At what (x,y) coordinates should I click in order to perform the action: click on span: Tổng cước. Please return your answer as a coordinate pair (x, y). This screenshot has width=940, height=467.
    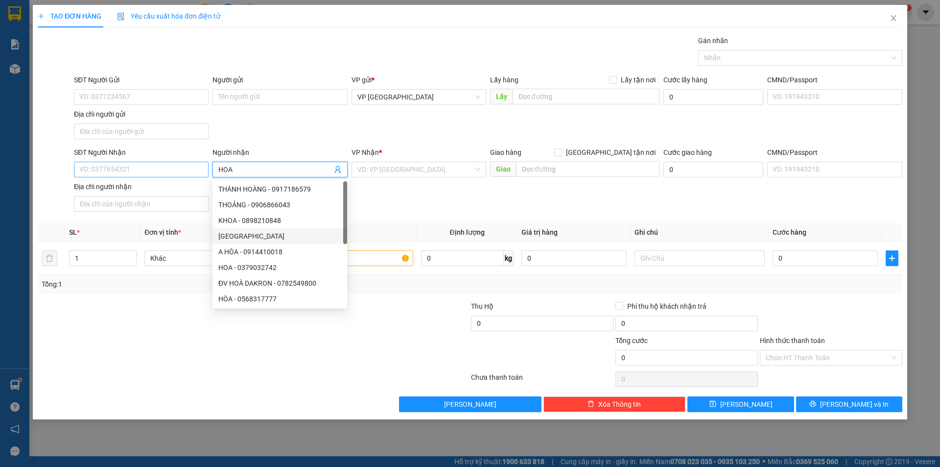
    Looking at the image, I should click on (632, 340).